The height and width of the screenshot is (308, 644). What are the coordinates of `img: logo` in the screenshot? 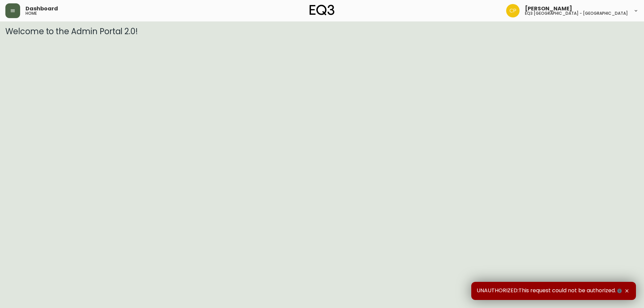 It's located at (322, 10).